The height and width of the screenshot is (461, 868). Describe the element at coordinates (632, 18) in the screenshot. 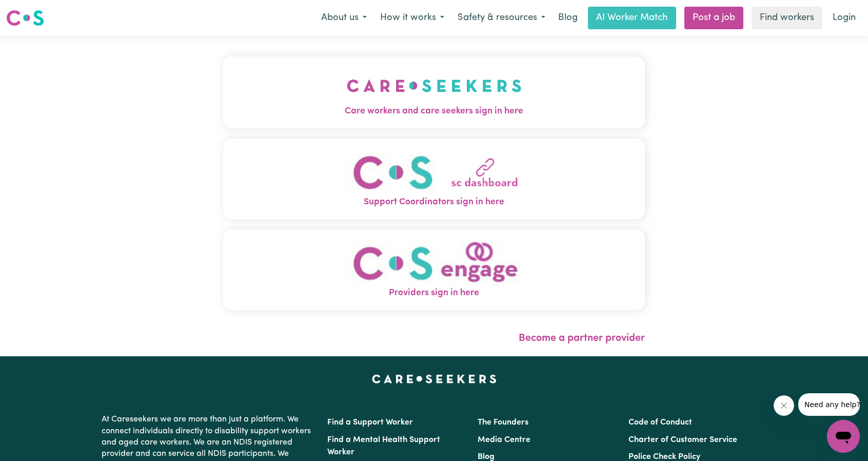

I see `a: AI Worker Match` at that location.